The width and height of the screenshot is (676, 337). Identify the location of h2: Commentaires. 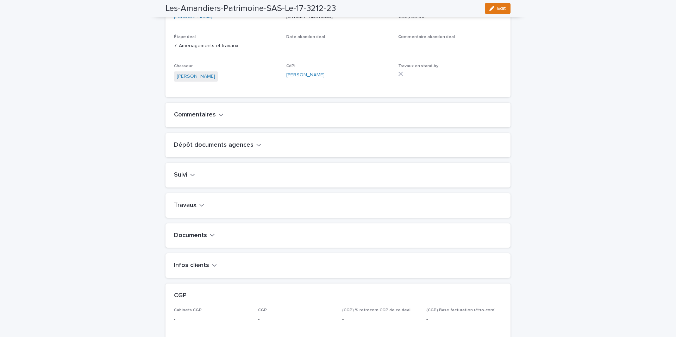
(195, 115).